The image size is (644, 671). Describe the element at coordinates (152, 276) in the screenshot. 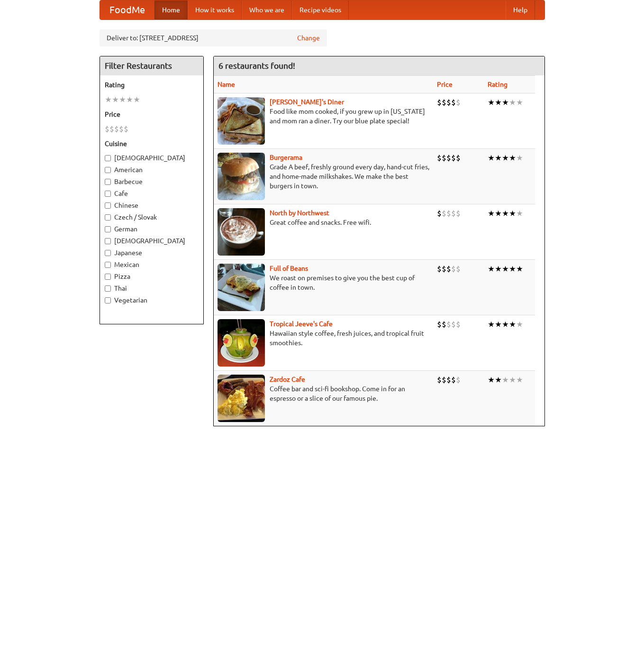

I see `label: Pizza` at that location.